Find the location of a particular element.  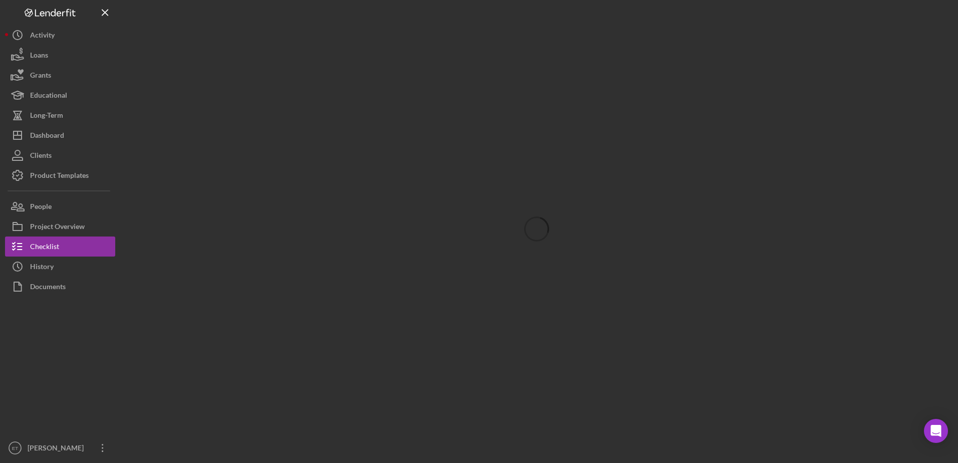

a: Long-Term is located at coordinates (60, 115).